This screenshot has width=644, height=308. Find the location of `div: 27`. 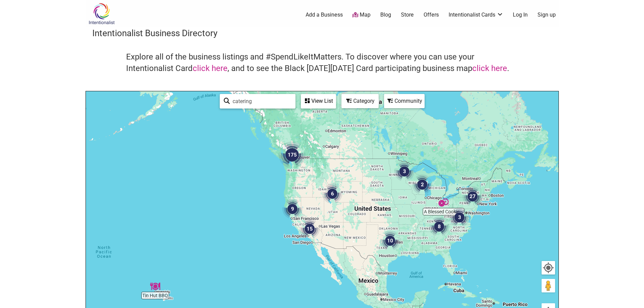

div: 27 is located at coordinates (472, 197).